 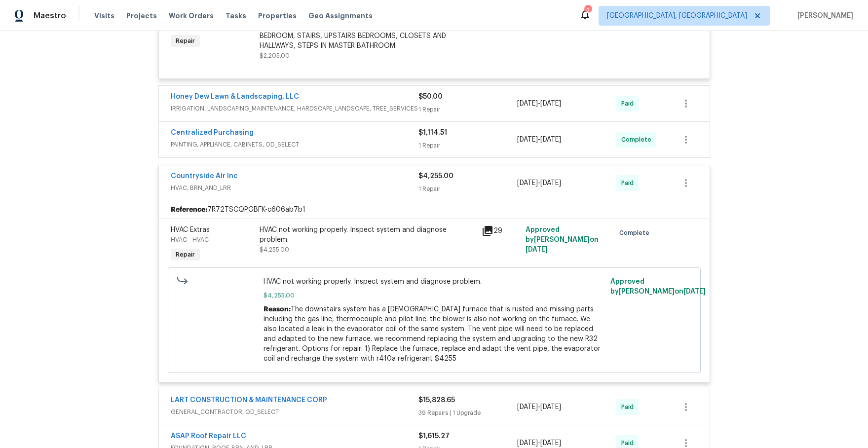 I want to click on span: $2,205.00, so click(x=274, y=56).